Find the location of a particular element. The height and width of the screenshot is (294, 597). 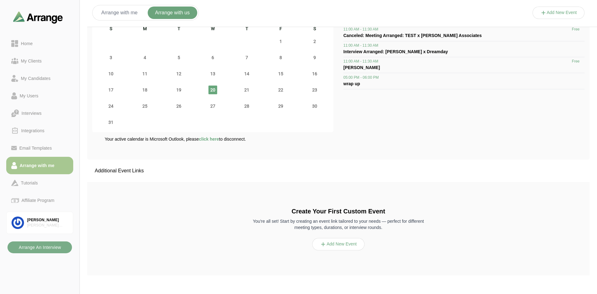

span: Tuesday, August 5, 2025 is located at coordinates (179, 58).